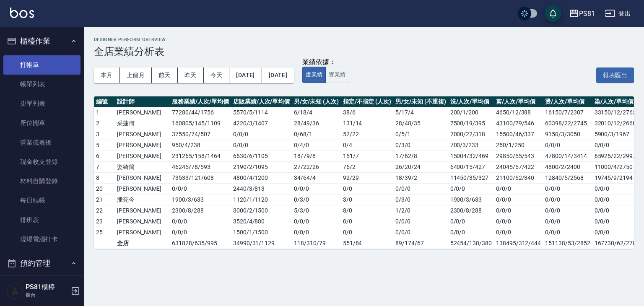 This screenshot has height=306, width=644. Describe the element at coordinates (165, 75) in the screenshot. I see `button: 前天` at that location.